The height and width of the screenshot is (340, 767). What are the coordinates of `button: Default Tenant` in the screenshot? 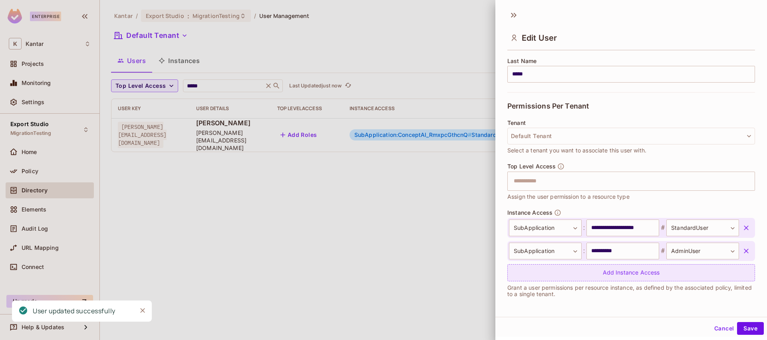 It's located at (631, 136).